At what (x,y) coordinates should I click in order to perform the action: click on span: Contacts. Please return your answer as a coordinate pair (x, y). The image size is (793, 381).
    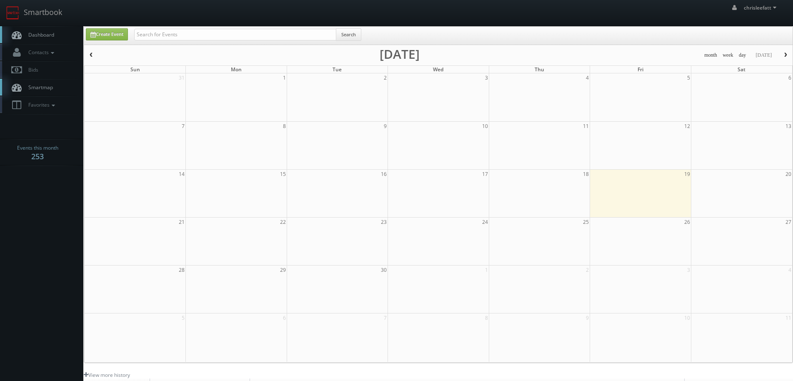
    Looking at the image, I should click on (40, 52).